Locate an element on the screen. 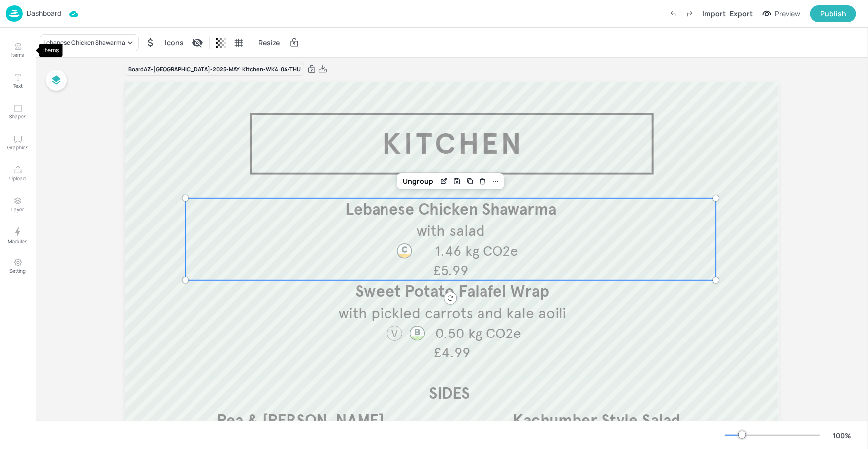  div: Save Layout is located at coordinates (457, 181).